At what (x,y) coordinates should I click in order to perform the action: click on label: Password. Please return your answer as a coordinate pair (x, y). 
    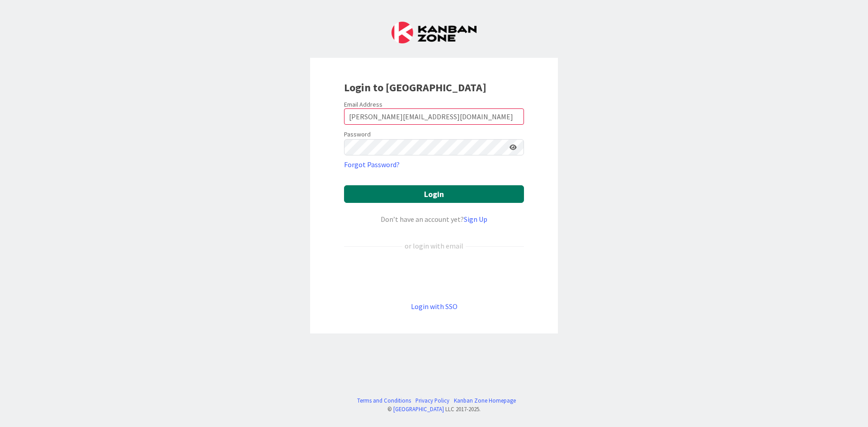
    Looking at the image, I should click on (357, 135).